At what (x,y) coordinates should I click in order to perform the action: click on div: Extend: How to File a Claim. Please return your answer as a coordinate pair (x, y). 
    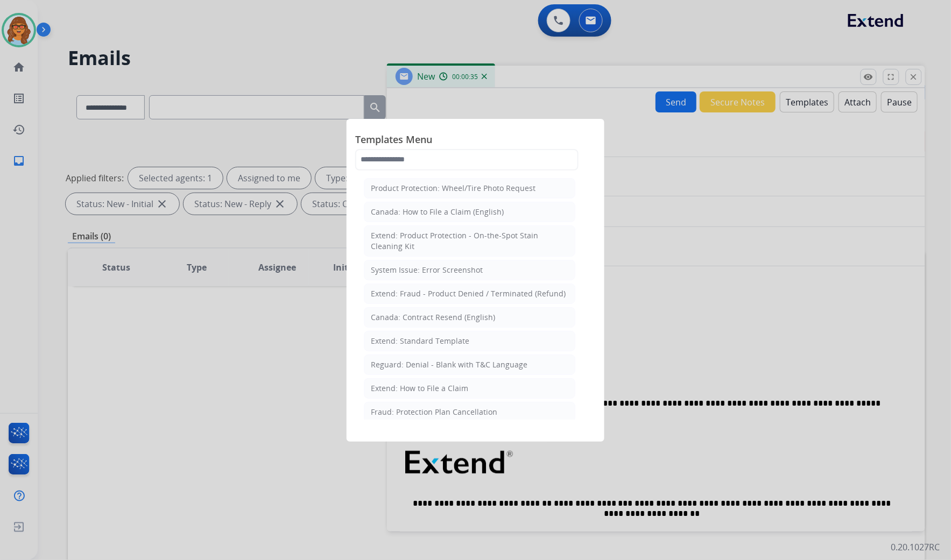
    Looking at the image, I should click on (419, 389).